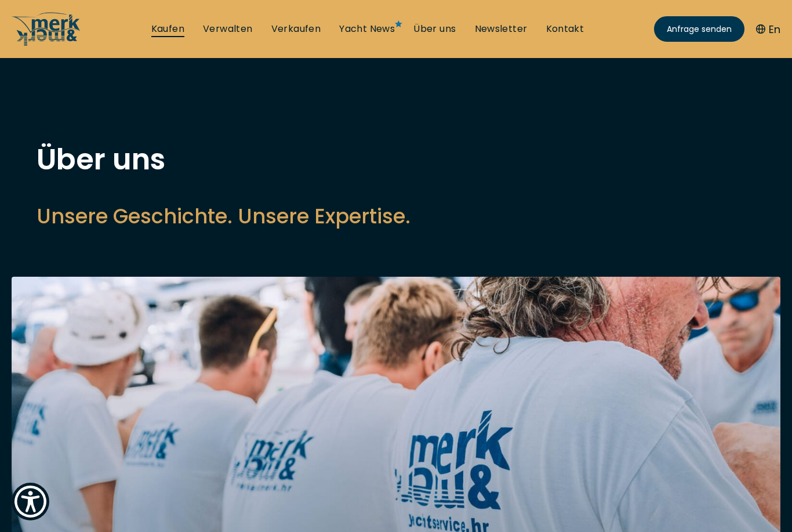 Image resolution: width=792 pixels, height=532 pixels. What do you see at coordinates (167, 29) in the screenshot?
I see `a: Kaufen` at bounding box center [167, 29].